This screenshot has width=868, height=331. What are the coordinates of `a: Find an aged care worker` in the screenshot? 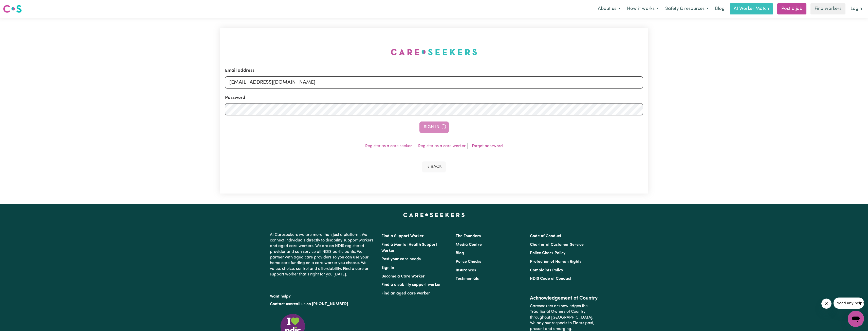 It's located at (406, 293).